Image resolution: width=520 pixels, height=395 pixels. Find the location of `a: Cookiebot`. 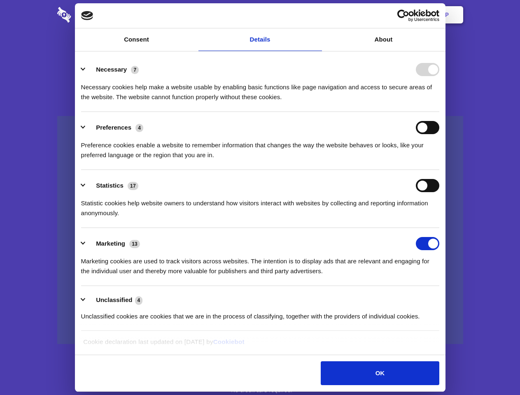

a: Cookiebot is located at coordinates (229, 342).